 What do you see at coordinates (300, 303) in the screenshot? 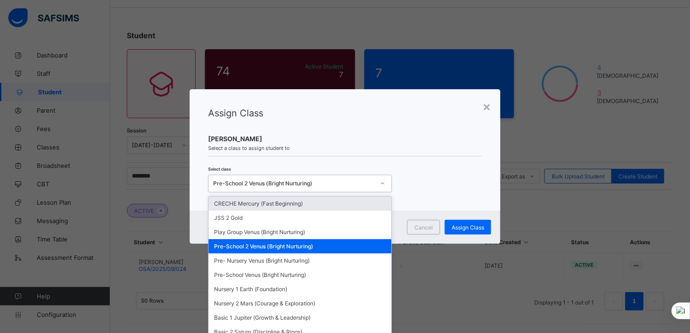
I see `div: Nursery 2 Mars (Courage & Exploration)` at bounding box center [300, 303].